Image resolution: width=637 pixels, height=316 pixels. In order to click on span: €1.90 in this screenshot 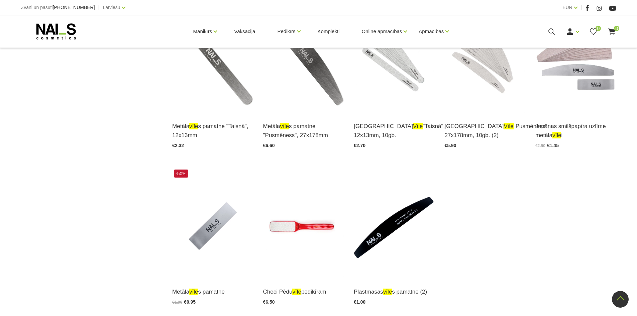, I will do `click(177, 302)`.